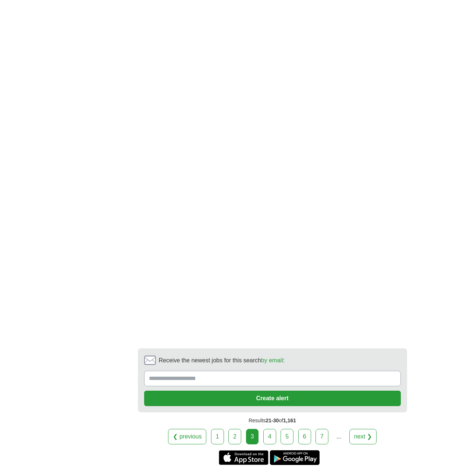  Describe the element at coordinates (273, 421) in the screenshot. I see `span: 21-30` at that location.